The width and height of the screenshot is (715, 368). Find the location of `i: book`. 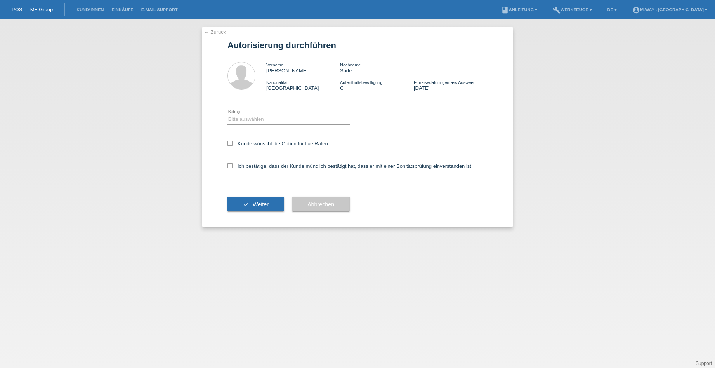

i: book is located at coordinates (505, 10).